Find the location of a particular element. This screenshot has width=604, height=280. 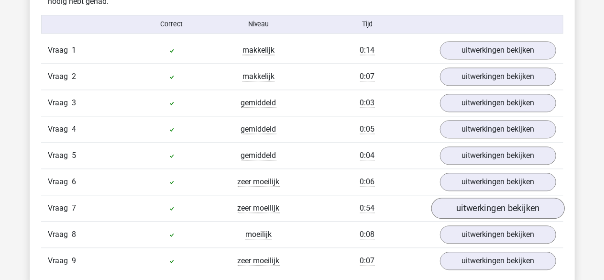

span: 7 is located at coordinates (74, 207).